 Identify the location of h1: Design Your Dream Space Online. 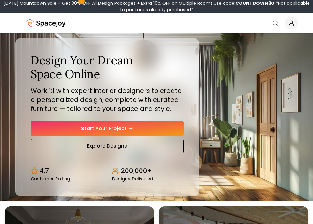
(107, 67).